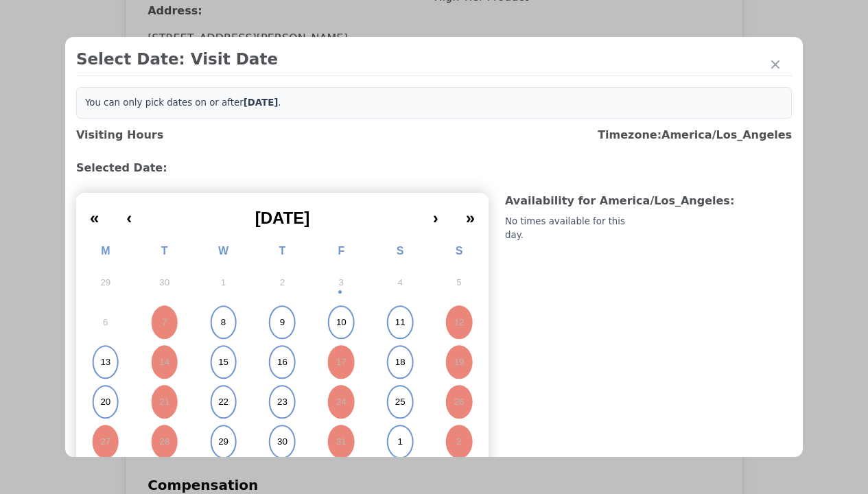  I want to click on abbr: October 28, 2025, so click(164, 442).